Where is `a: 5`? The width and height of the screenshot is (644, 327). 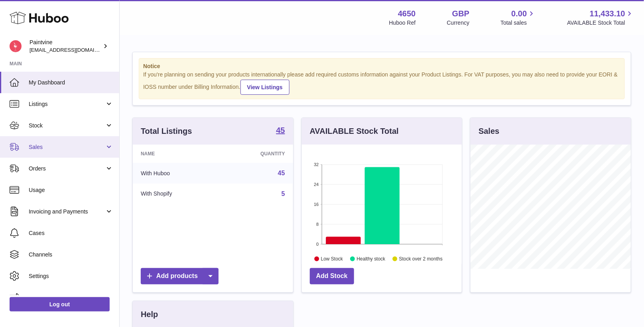
a: 5 is located at coordinates (283, 194).